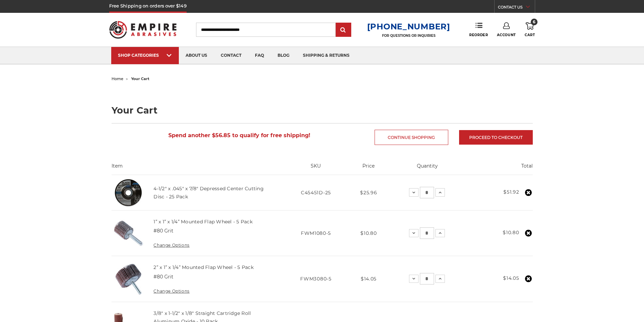 Image resolution: width=644 pixels, height=322 pixels. Describe the element at coordinates (530, 30) in the screenshot. I see `a: 6 Cart` at that location.